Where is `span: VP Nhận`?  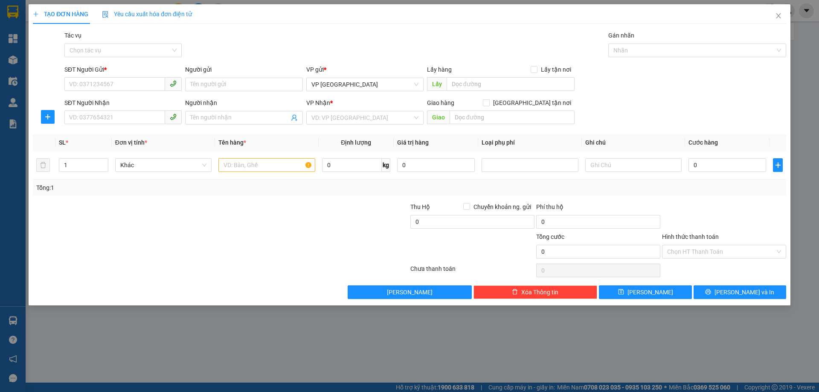 span: VP Nhận is located at coordinates (318, 103).